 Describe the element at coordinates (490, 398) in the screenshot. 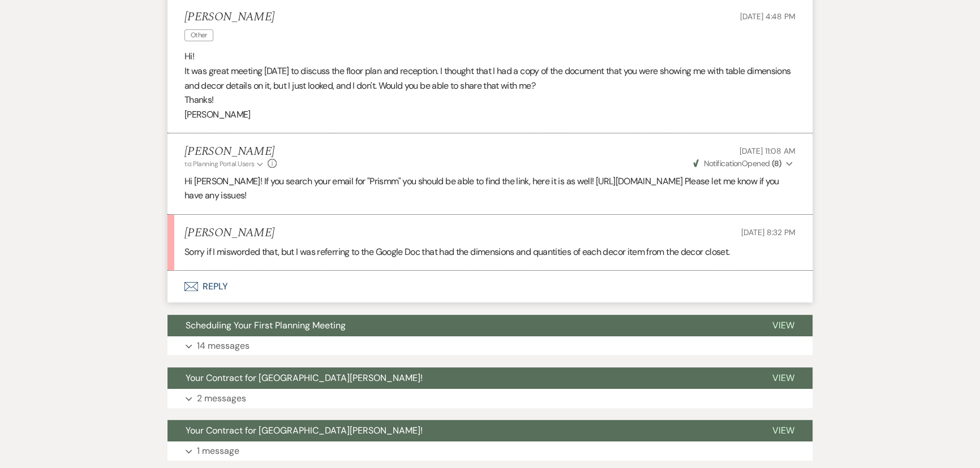

I see `button: 2 messages` at that location.